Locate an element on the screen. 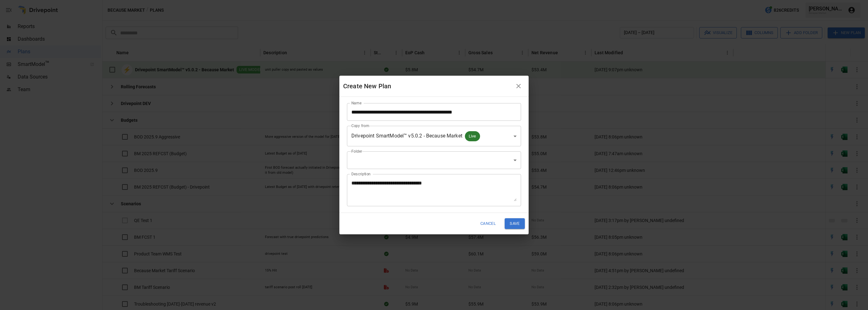 This screenshot has width=868, height=310. div: Create New Plan is located at coordinates (428, 86).